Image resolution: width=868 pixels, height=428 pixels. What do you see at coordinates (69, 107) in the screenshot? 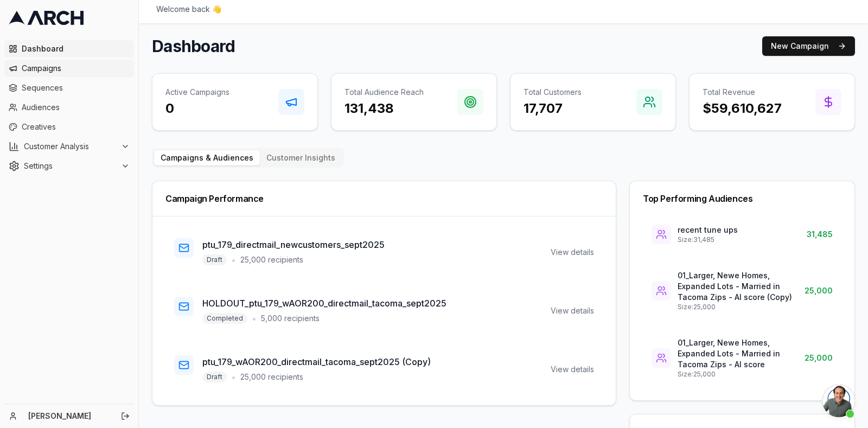
I see `a: Audiences` at bounding box center [69, 107].